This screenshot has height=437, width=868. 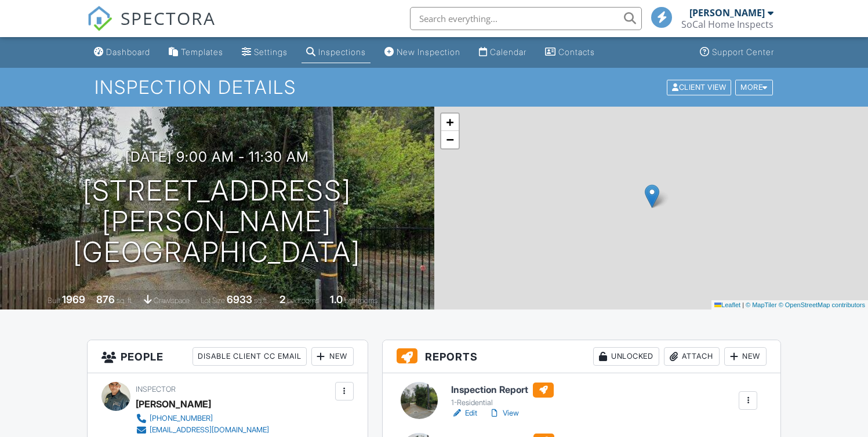 What do you see at coordinates (502, 395) in the screenshot?
I see `a: Inspection Report 1-Residential` at bounding box center [502, 395].